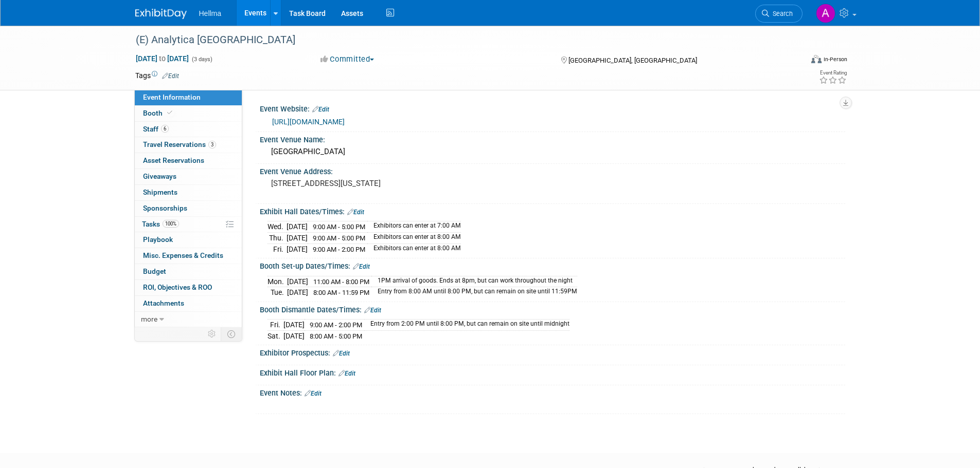 This screenshot has width=980, height=468. What do you see at coordinates (184, 255) in the screenshot?
I see `span: Misc. Expenses & Credits` at bounding box center [184, 255].